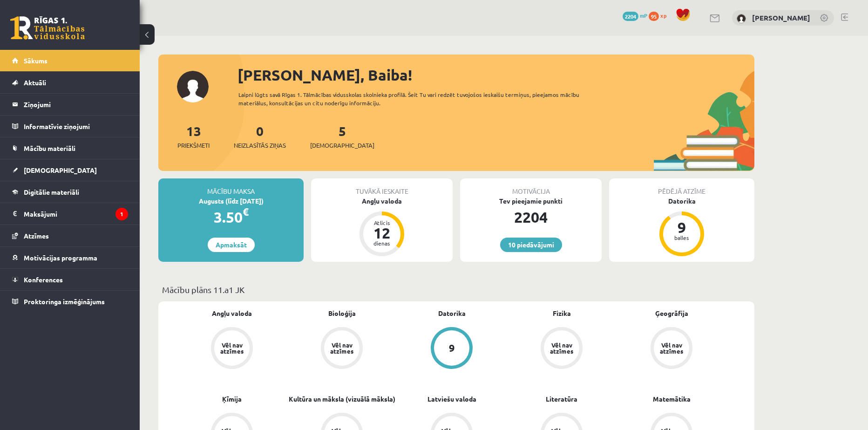  I want to click on a: Angļu valoda, so click(232, 313).